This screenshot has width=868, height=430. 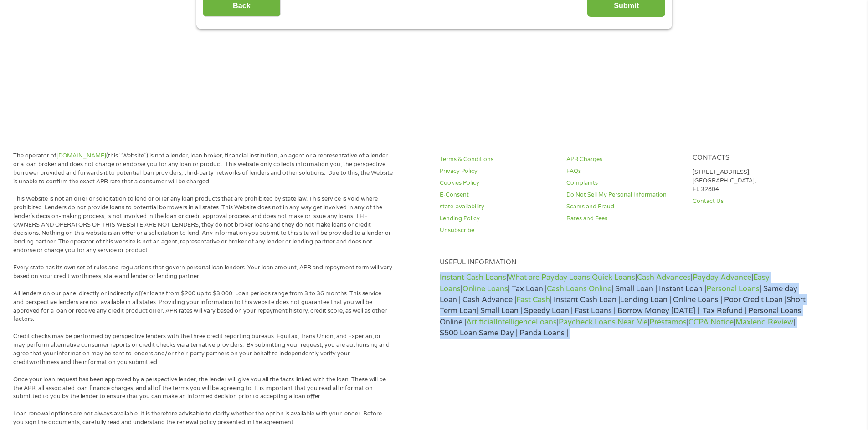 I want to click on a: Privacy Policy, so click(x=498, y=172).